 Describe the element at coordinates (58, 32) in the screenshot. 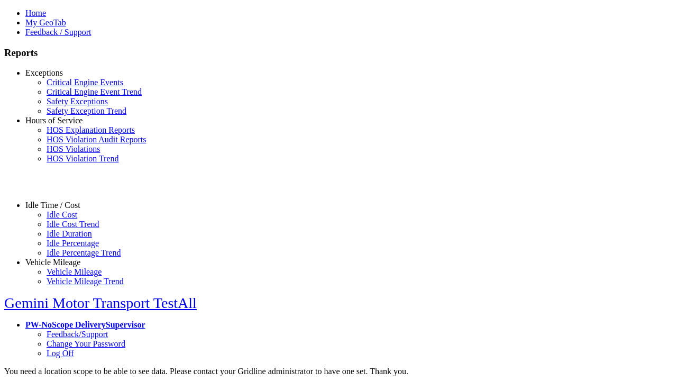

I see `a: Feedback / Support` at that location.